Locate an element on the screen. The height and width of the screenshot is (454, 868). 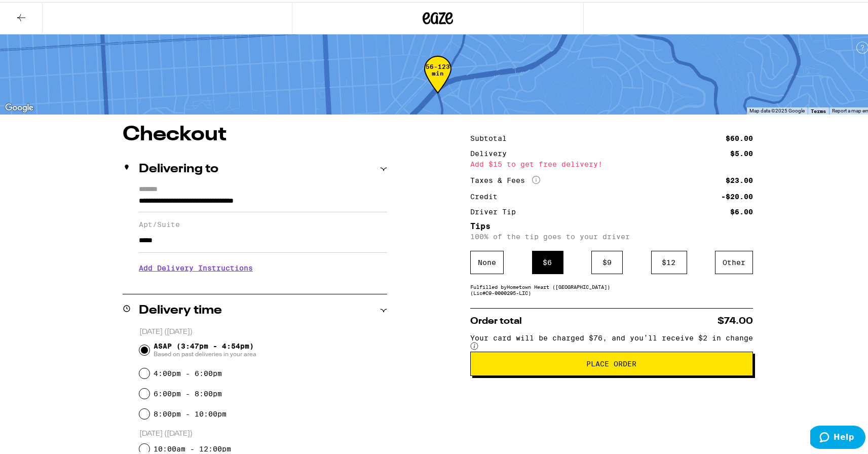
div: None is located at coordinates (487, 261).